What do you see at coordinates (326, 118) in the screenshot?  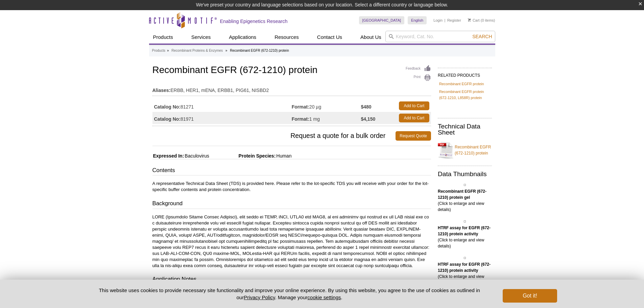 I see `td: 1 mg` at bounding box center [326, 118].